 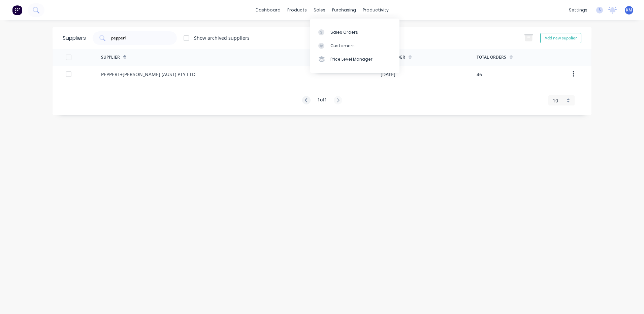 I want to click on div: Sales Orders, so click(x=344, y=32).